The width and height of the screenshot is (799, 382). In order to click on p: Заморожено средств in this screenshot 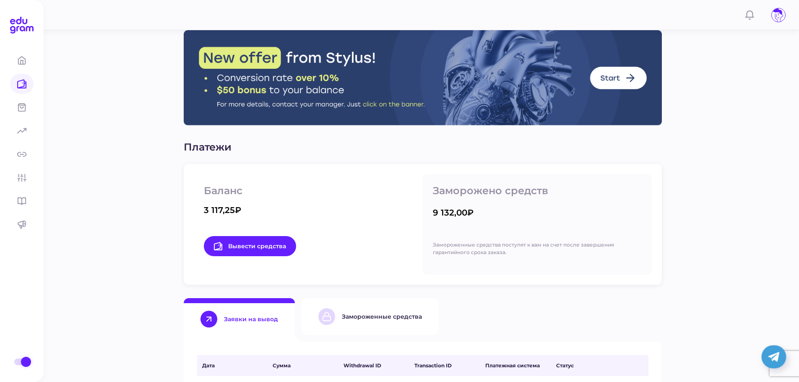, I will do `click(537, 191)`.